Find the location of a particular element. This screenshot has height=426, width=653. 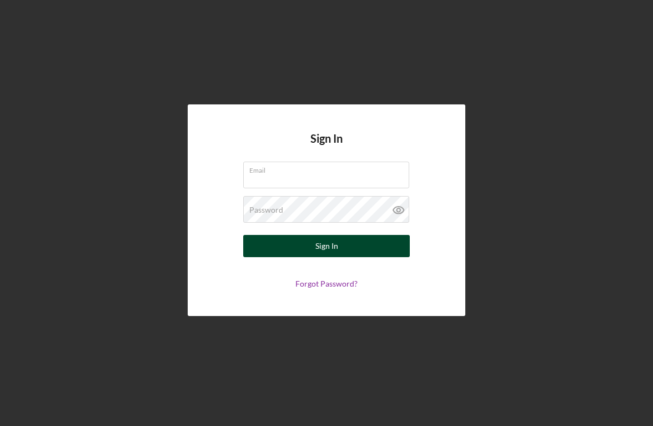

button: Sign In is located at coordinates (326, 246).